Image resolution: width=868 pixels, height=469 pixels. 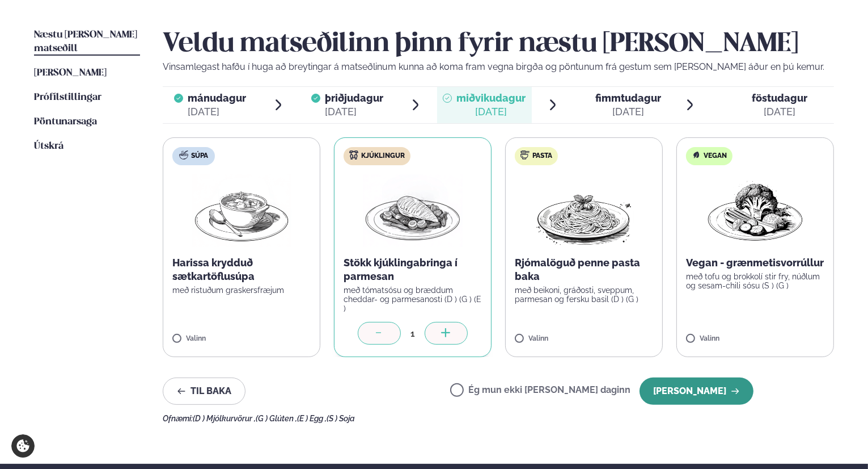 I want to click on img: chicken.svg, so click(x=354, y=155).